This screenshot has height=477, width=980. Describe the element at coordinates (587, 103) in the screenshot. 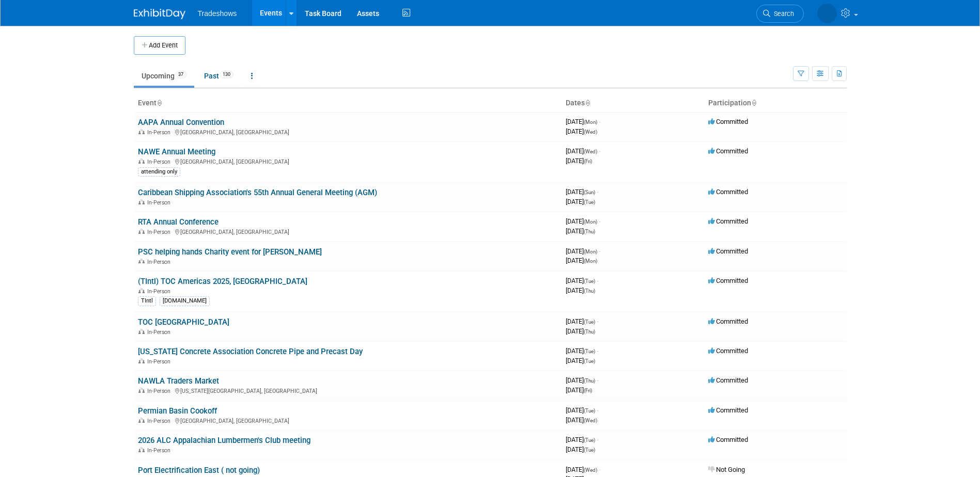

I see `a: Sort by Start Date` at that location.